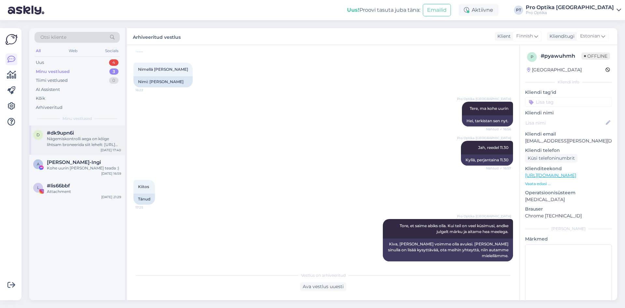 This screenshot has height=308, width=625. Describe the element at coordinates (596, 56) in the screenshot. I see `span: Offline` at that location.